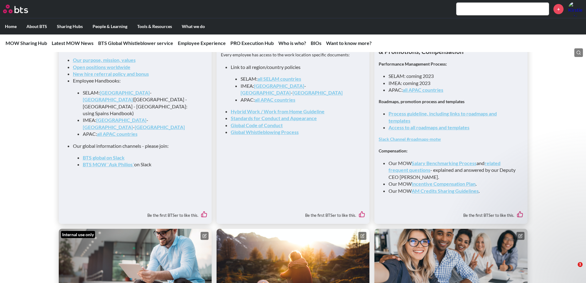  I want to click on li: on Slack, so click(140, 164).